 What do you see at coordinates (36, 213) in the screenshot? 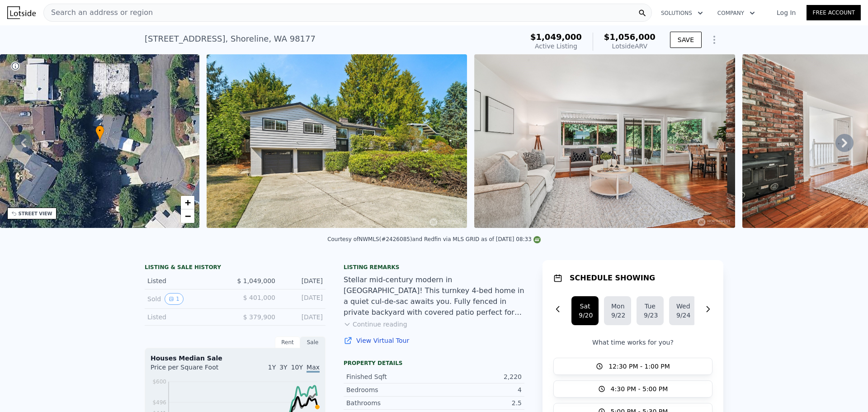
I see `div: STREET VIEW` at bounding box center [36, 213].